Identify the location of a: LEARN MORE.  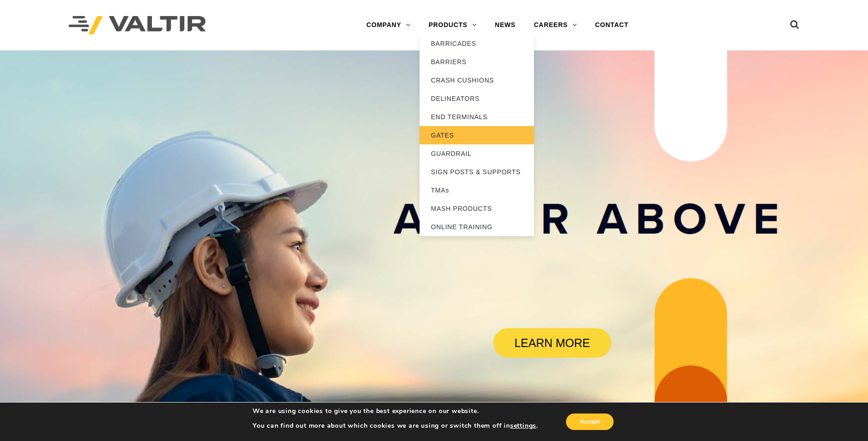
(552, 343).